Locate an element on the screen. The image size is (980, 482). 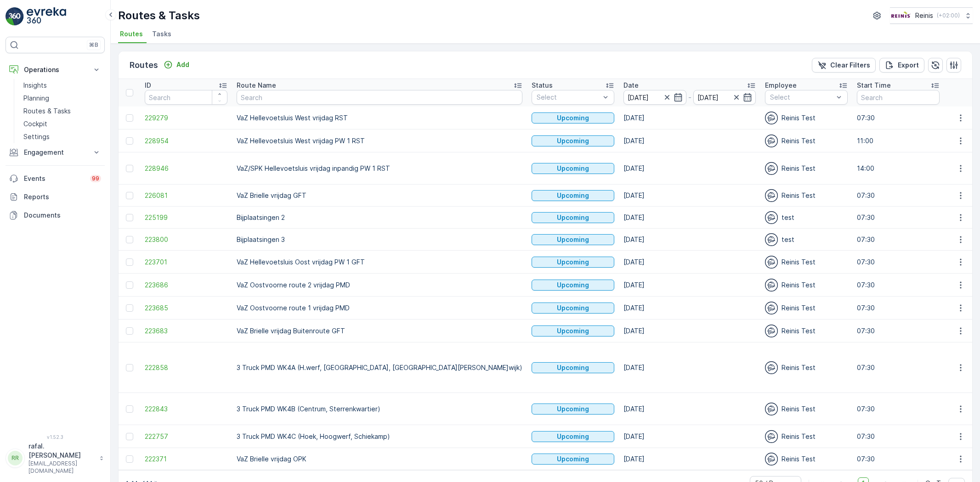
p: Route Name is located at coordinates (256, 85).